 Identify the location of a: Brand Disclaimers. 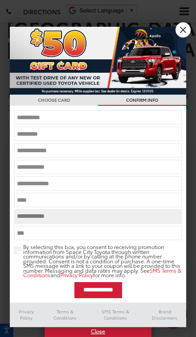
(165, 314).